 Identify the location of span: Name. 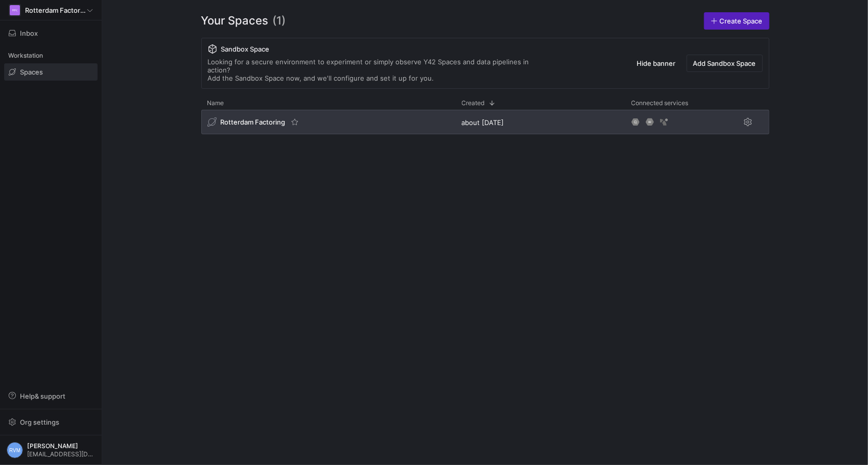
(215, 103).